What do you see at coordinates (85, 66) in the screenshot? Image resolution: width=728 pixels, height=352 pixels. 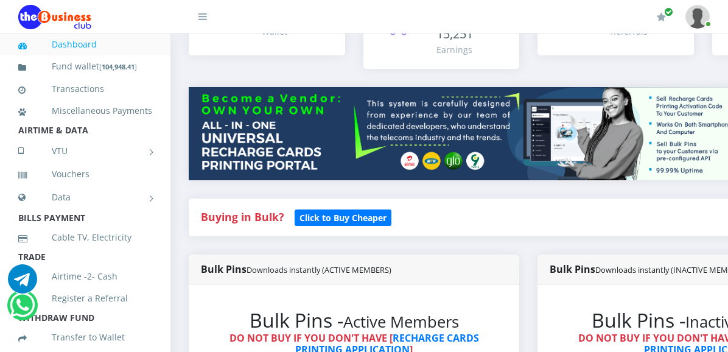 I see `a: Fund wallet[104,948.41]` at bounding box center [85, 66].